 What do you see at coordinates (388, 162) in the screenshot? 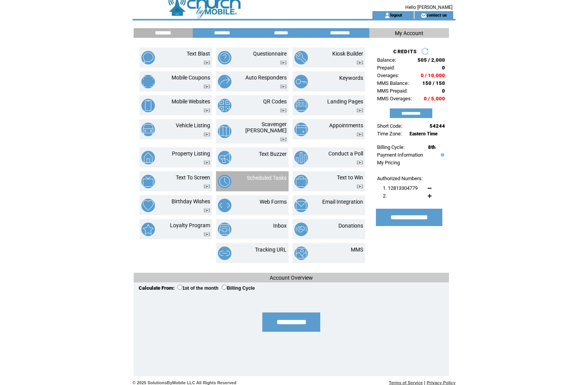
I see `a: My Pricing` at bounding box center [388, 162].